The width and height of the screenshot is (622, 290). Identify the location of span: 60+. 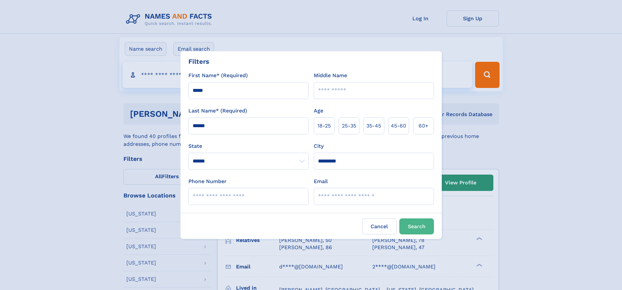
(423, 126).